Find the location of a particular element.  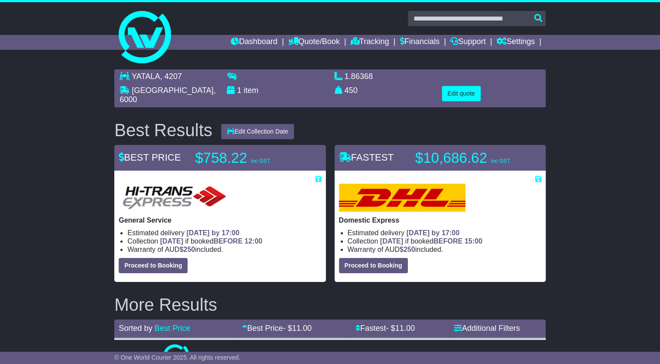

a: Best Price is located at coordinates (172, 328).